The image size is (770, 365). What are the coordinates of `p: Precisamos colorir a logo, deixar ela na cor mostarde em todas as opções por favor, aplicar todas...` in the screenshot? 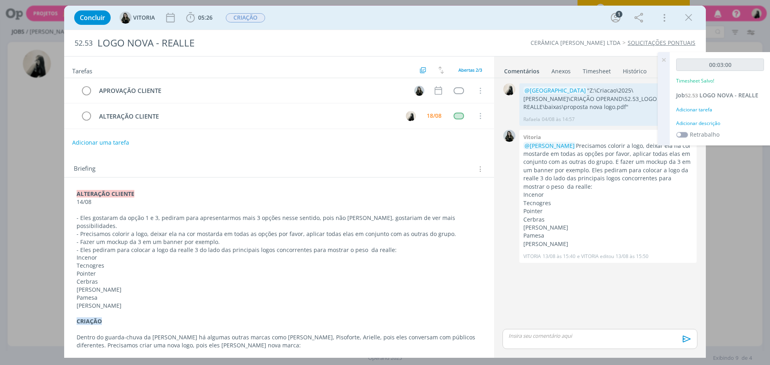 It's located at (608, 166).